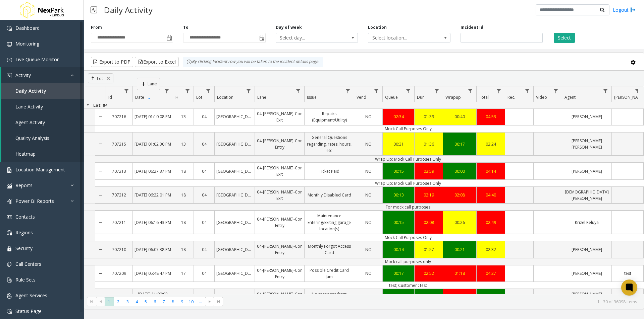  I want to click on a: 707213, so click(119, 171).